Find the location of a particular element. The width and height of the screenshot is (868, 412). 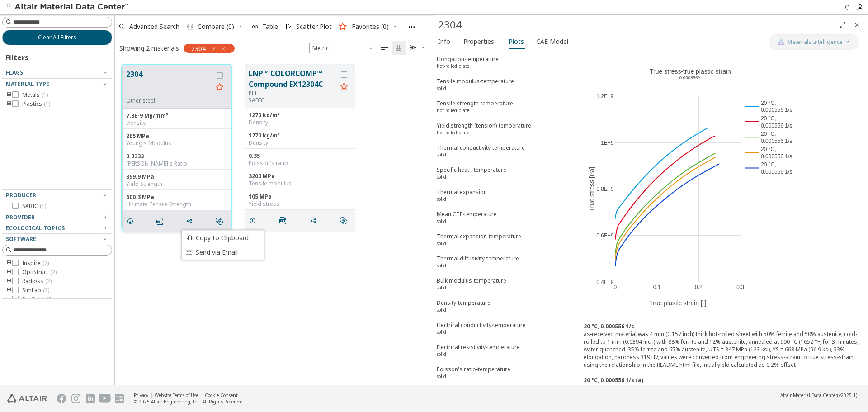

button: Electrical conductivity-temperaturesolid is located at coordinates (507, 329).